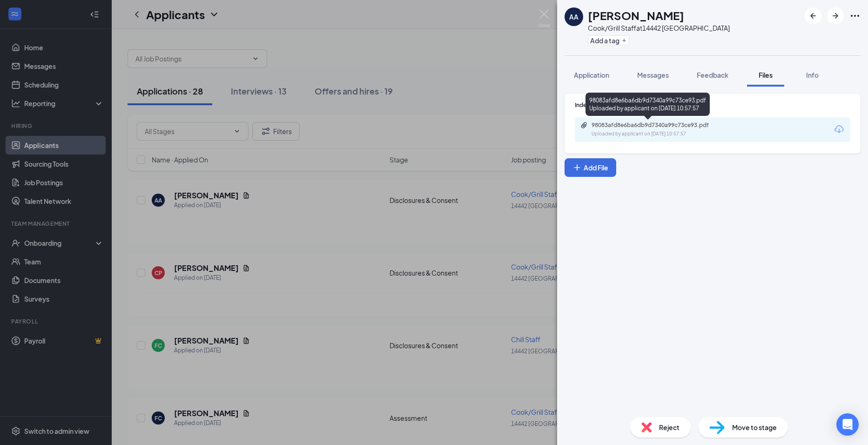  Describe the element at coordinates (591, 168) in the screenshot. I see `button: Add FilePlus` at that location.